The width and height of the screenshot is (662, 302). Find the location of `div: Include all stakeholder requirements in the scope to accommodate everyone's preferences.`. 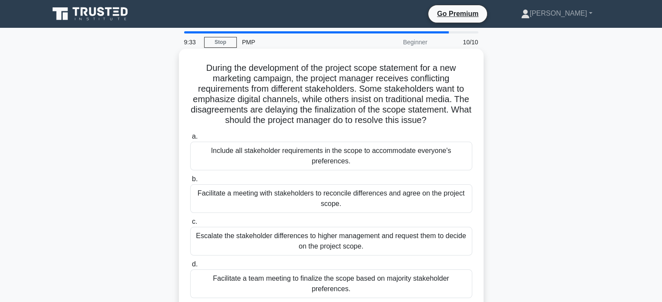

div: Include all stakeholder requirements in the scope to accommodate everyone's preferences. is located at coordinates (331, 156).